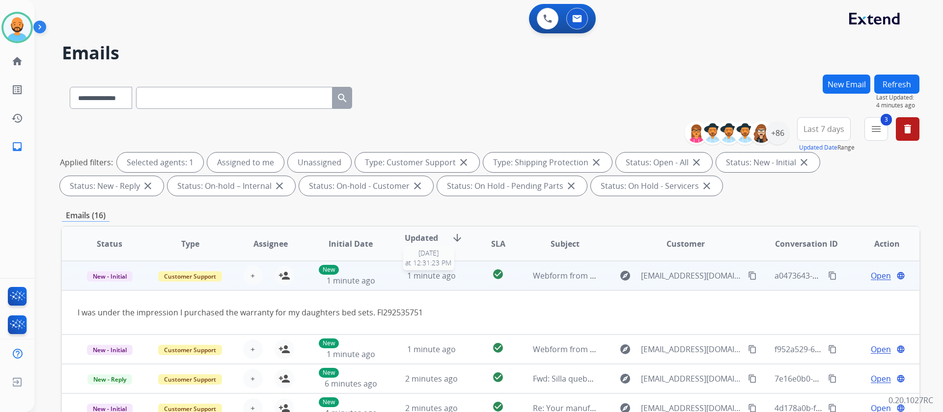  What do you see at coordinates (457, 238) in the screenshot?
I see `mat-icon: arrow_downward` at bounding box center [457, 238].